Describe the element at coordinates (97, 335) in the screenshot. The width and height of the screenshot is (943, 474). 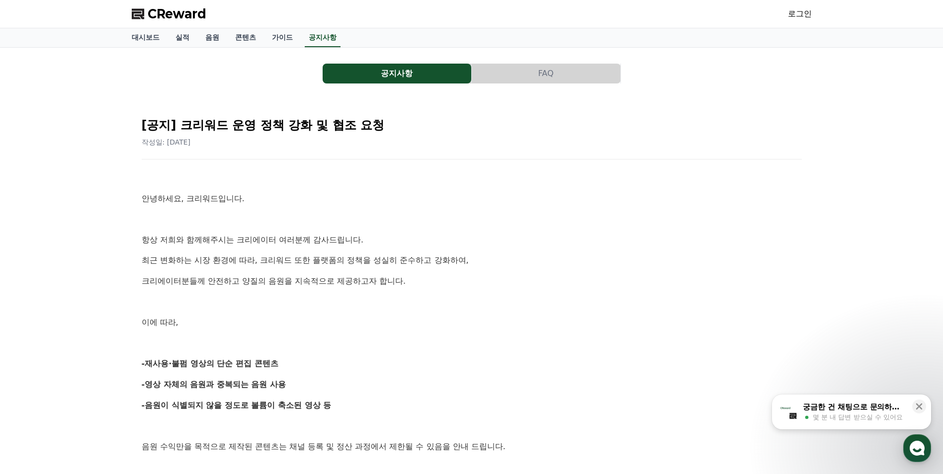
I see `span: 대화` at that location.